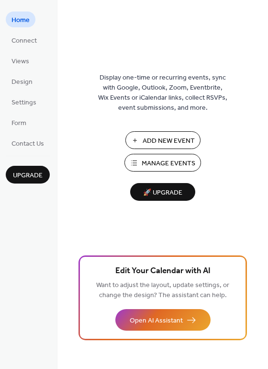  What do you see at coordinates (19, 122) in the screenshot?
I see `a: Form` at bounding box center [19, 122].